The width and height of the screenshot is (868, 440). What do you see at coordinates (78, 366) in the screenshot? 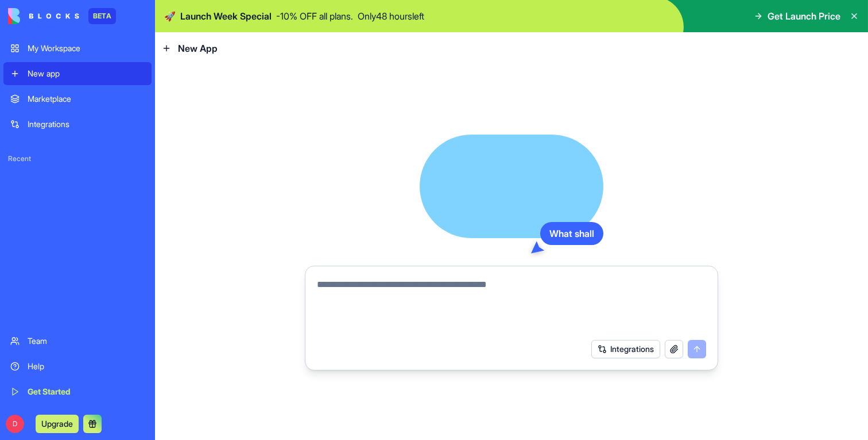
I see `a: Help` at bounding box center [78, 366].